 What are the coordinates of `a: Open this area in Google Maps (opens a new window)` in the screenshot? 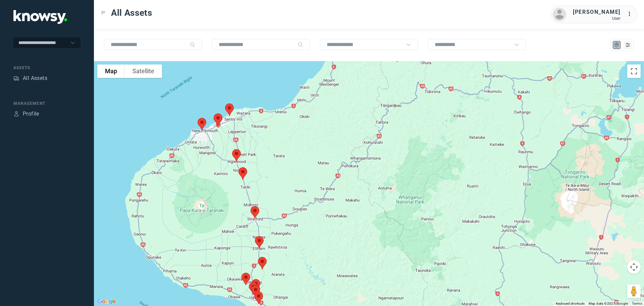 It's located at (107, 301).